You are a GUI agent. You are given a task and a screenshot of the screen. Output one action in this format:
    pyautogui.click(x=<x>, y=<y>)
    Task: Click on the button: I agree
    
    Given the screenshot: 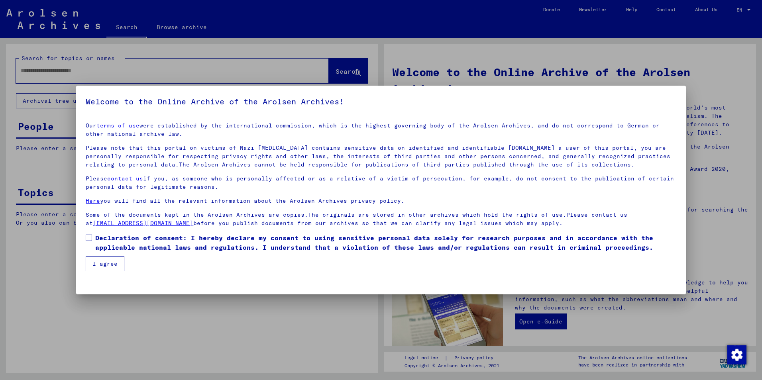 What is the action you would take?
    pyautogui.click(x=105, y=264)
    